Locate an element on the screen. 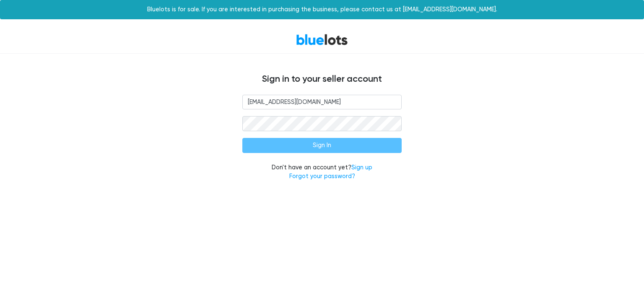 This screenshot has height=306, width=644. a: Sign up is located at coordinates (362, 167).